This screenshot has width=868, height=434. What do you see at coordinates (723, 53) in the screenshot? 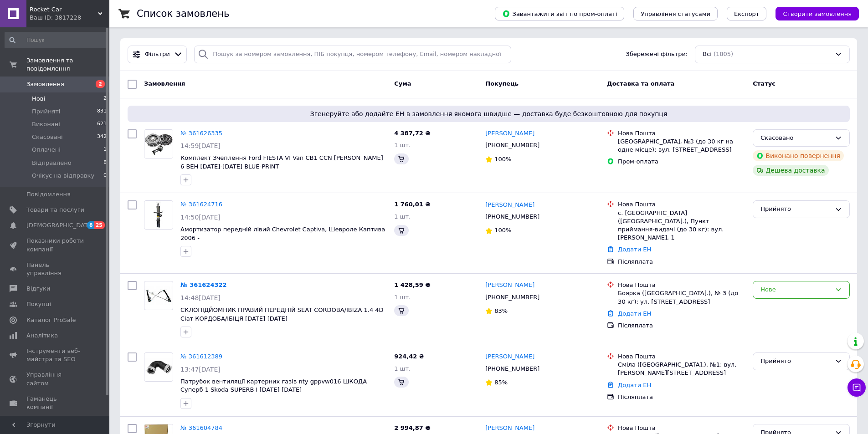
I see `span: (1805)` at bounding box center [723, 53].